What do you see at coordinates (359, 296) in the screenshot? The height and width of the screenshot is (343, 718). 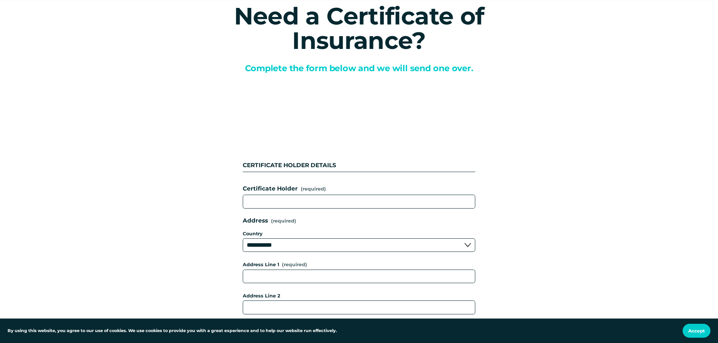 I see `div: Address Line 2` at bounding box center [359, 296].